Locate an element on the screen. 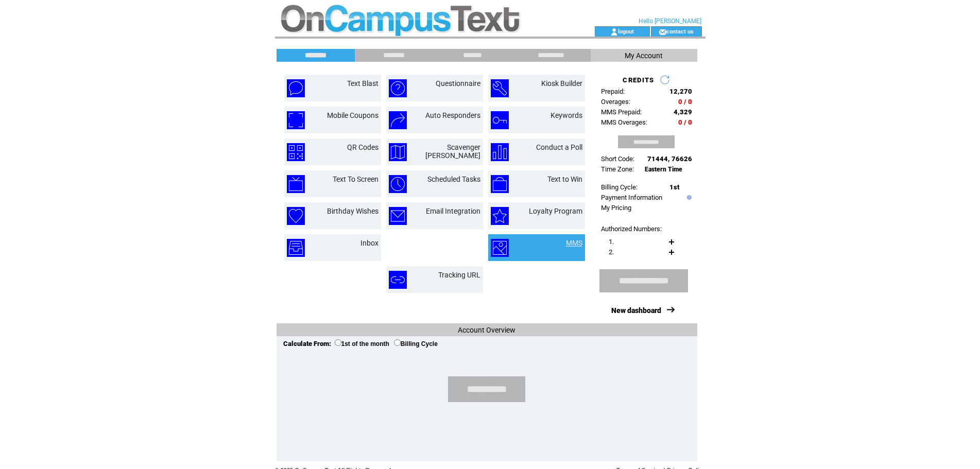 This screenshot has width=980, height=469. img: birthday-wishes.png is located at coordinates (295, 216).